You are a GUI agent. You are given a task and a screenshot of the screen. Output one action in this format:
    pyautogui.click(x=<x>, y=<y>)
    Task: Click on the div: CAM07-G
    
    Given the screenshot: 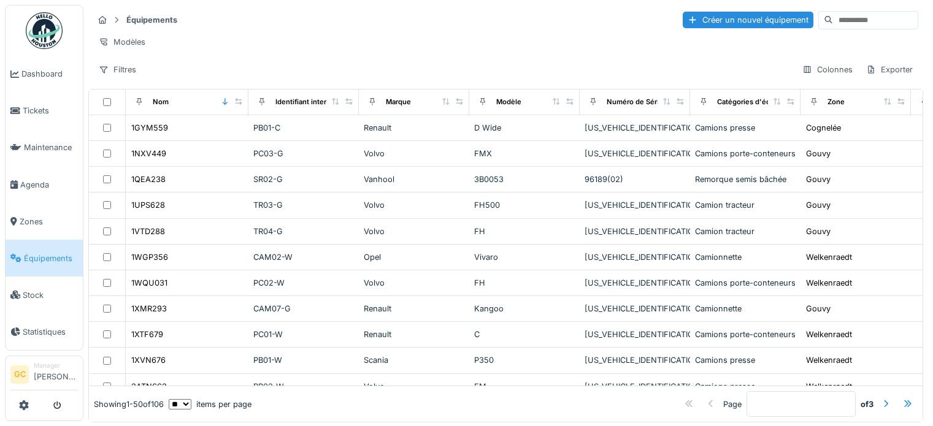 What is the action you would take?
    pyautogui.click(x=304, y=309)
    